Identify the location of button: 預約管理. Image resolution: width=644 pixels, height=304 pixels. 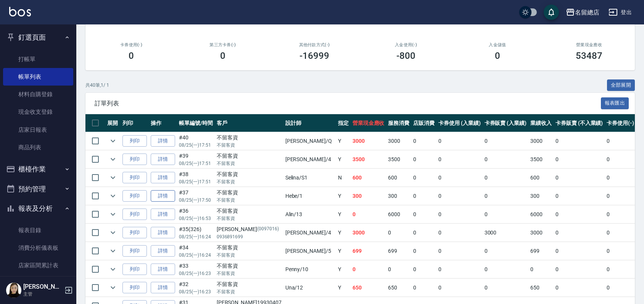
(38, 189).